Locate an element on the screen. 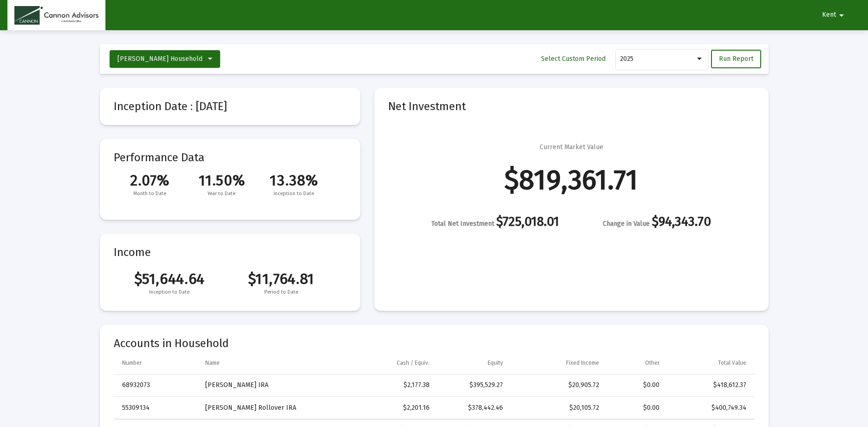  mat-icon: arrow_drop_down is located at coordinates (842, 15).